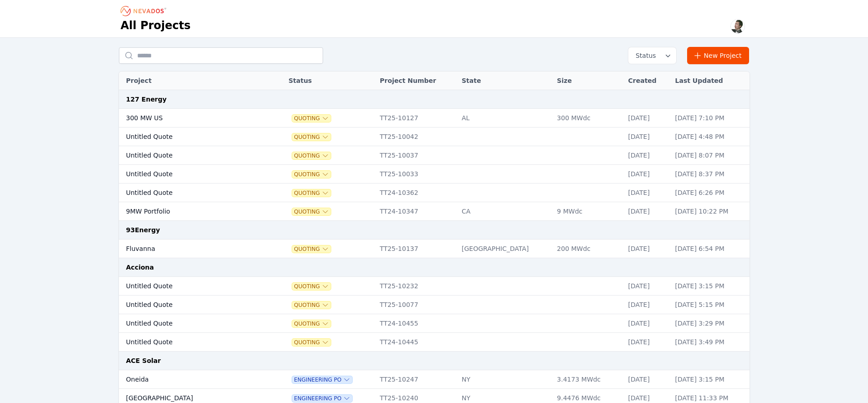  Describe the element at coordinates (434, 230) in the screenshot. I see `td: 93Energy` at that location.